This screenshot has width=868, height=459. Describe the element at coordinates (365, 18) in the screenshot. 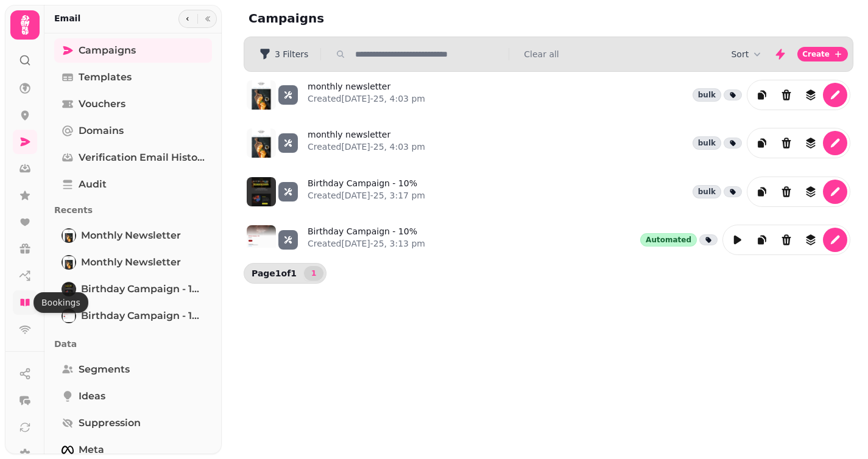

I see `h2: Campaigns` at that location.